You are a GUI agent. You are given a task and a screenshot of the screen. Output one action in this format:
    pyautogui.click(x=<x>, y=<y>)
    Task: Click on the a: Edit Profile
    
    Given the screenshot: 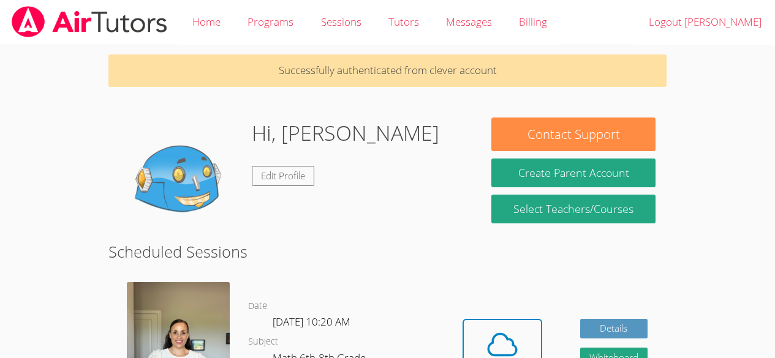 What is the action you would take?
    pyautogui.click(x=283, y=176)
    